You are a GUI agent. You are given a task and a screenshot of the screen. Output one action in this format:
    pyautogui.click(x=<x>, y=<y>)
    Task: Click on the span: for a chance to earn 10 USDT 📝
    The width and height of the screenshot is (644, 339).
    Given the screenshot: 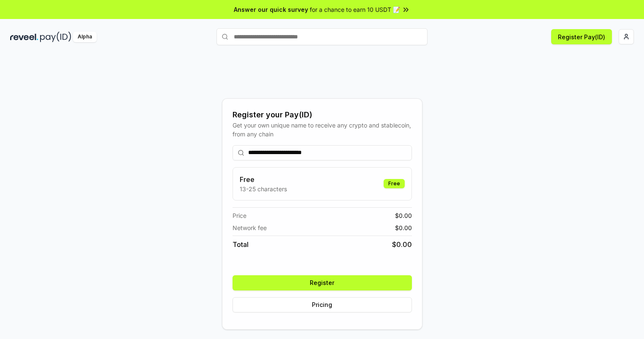 What is the action you would take?
    pyautogui.click(x=355, y=10)
    